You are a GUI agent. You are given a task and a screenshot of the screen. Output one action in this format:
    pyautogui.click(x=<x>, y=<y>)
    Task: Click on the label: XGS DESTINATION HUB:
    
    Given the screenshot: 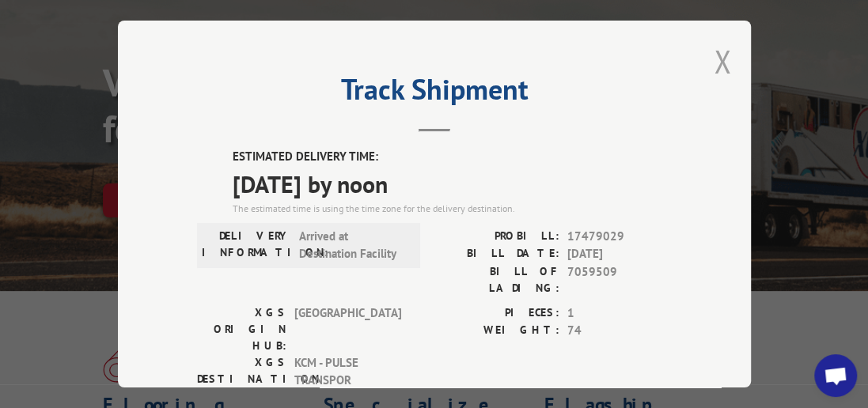 What is the action you would take?
    pyautogui.click(x=241, y=378)
    